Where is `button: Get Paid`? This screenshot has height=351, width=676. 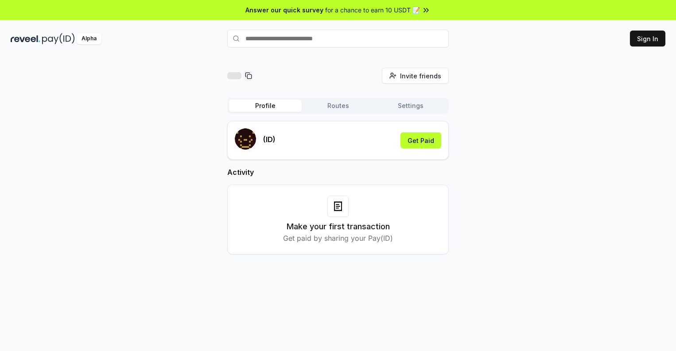 button: Get Paid is located at coordinates (421, 140).